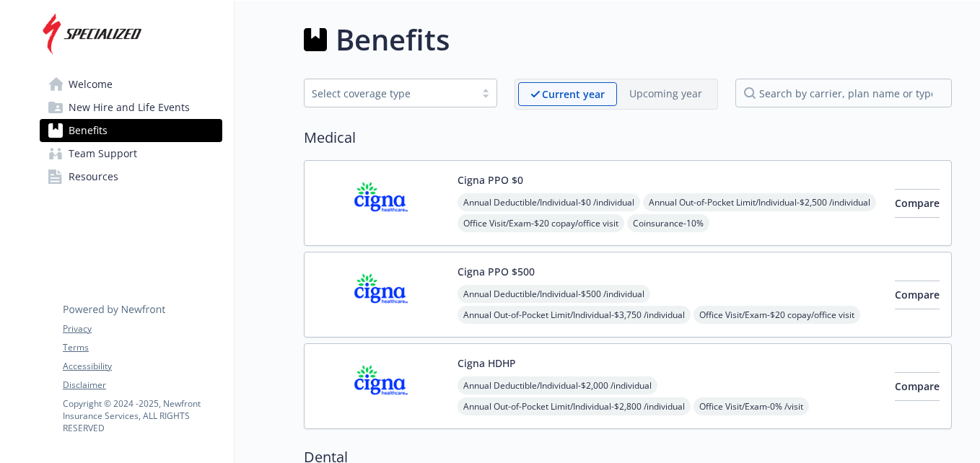  What do you see at coordinates (573, 94) in the screenshot?
I see `p: Current year` at bounding box center [573, 94].